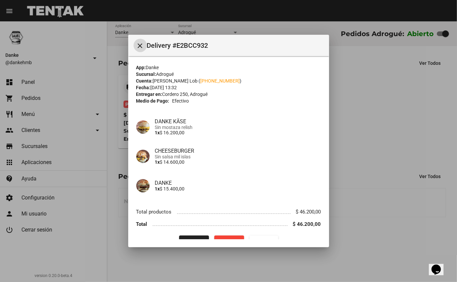 The image size is (457, 282). Describe the element at coordinates (238, 121) in the screenshot. I see `h4: DANKE KÄSE` at that location.